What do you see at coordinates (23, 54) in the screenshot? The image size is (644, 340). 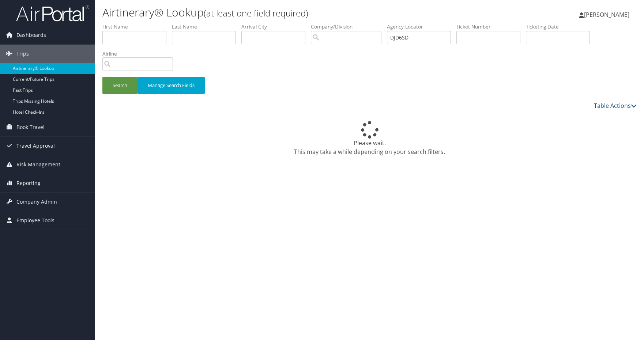 I see `span: Trips` at bounding box center [23, 54].